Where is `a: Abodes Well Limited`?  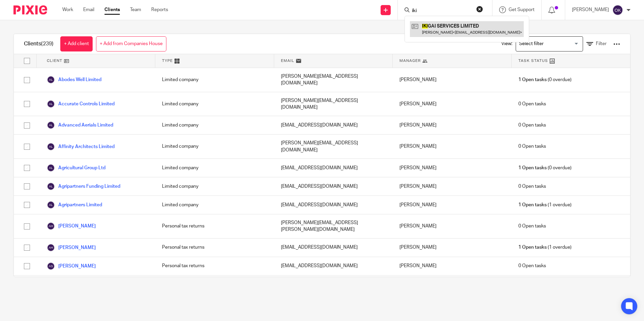 a: Abodes Well Limited is located at coordinates (74, 80).